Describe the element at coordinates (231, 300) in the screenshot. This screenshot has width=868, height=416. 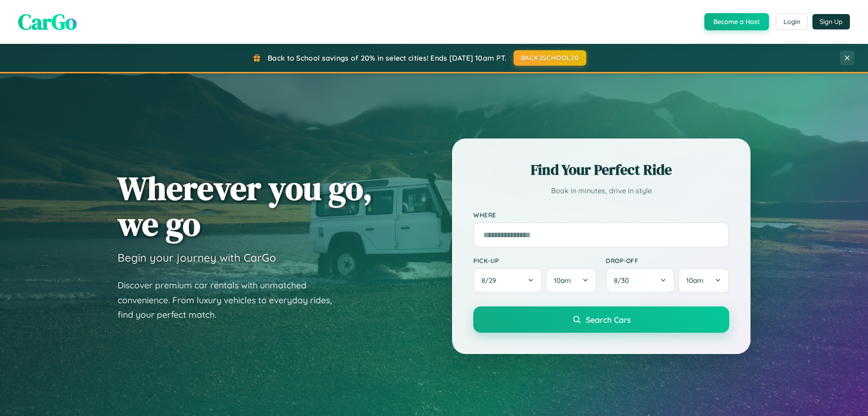
I see `p: Discover premium car rentals with unmatched convenience. From luxury vehicles to everyday rides, ...` at that location.